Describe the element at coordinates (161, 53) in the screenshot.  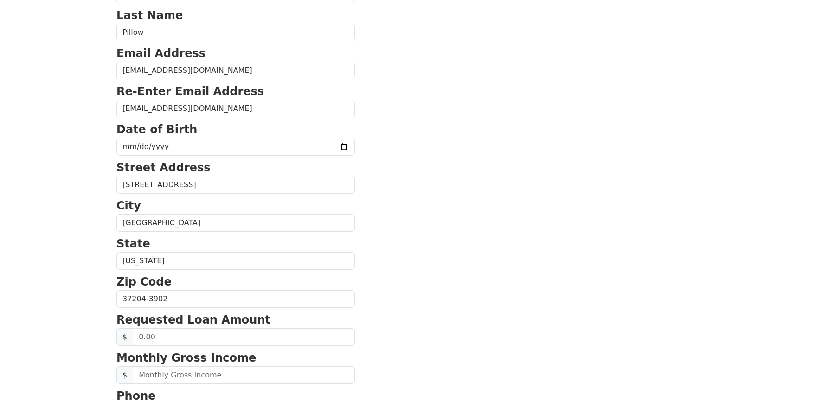
I see `strong: Email Address` at that location.